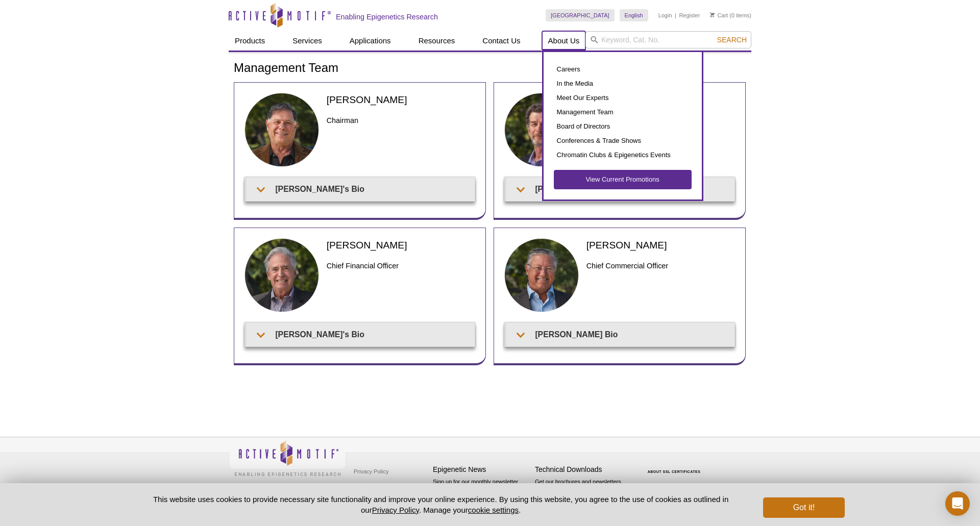  I want to click on a: In the Media, so click(623, 84).